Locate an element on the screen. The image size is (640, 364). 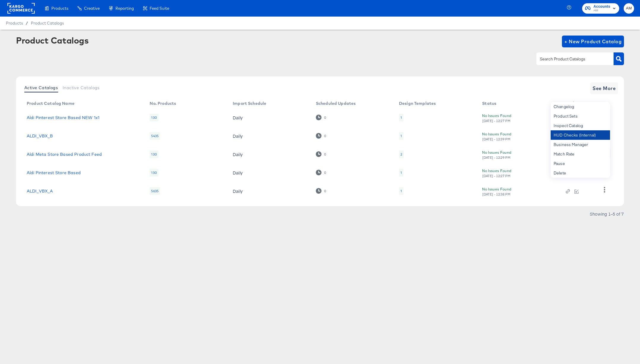
div: 5435 is located at coordinates (154, 136).